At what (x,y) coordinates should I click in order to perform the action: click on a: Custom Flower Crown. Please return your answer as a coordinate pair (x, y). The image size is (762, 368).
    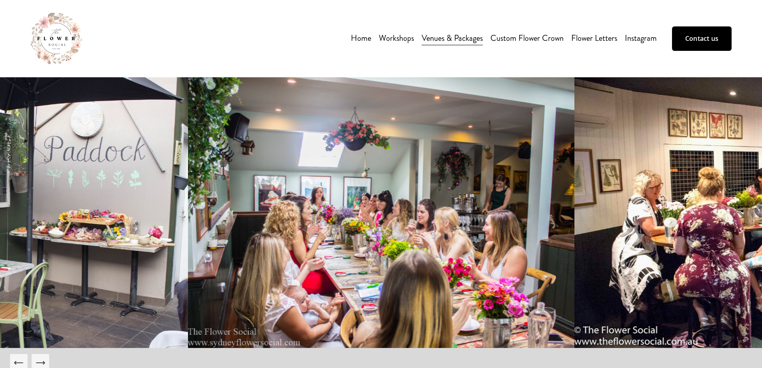
    Looking at the image, I should click on (527, 38).